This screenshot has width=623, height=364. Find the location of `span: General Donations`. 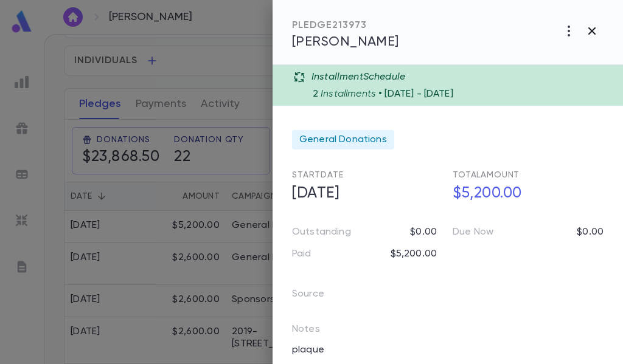

span: General Donations is located at coordinates (343, 139).